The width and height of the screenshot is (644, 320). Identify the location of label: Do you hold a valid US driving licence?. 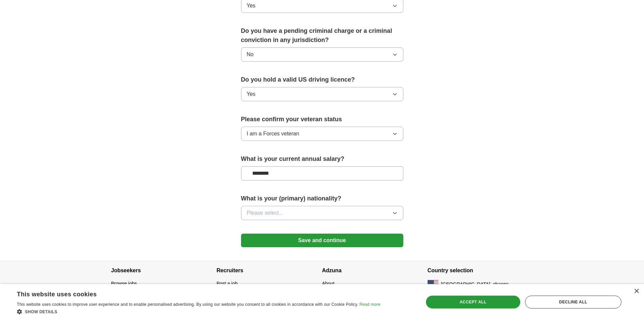
(322, 80).